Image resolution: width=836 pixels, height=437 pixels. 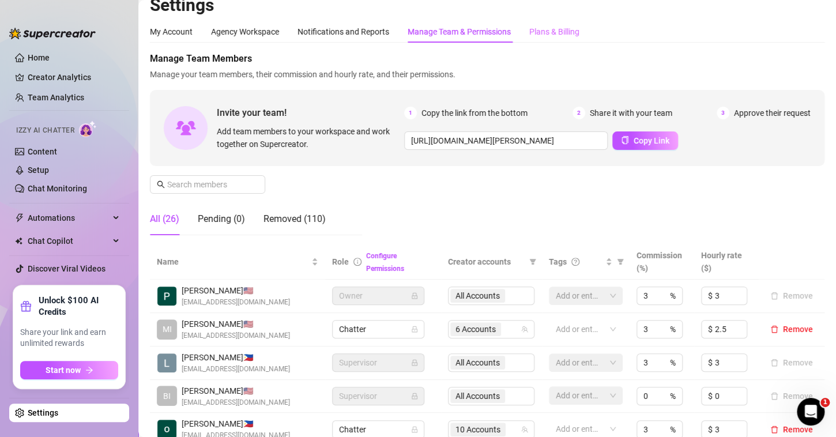 What do you see at coordinates (42, 152) in the screenshot?
I see `a: Content` at bounding box center [42, 152].